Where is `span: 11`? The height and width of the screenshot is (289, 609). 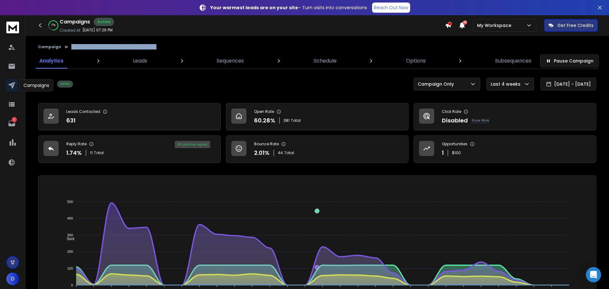
span: 11 is located at coordinates (91, 153).